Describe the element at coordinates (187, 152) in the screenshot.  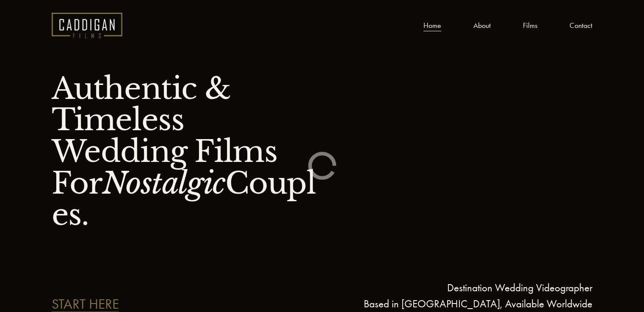
I see `h1: Authentic & Timeless Wedding Films For Couples.` at that location.